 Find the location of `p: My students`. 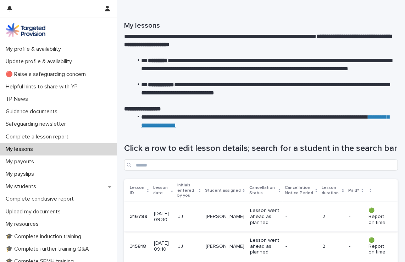

p: My students is located at coordinates (22, 186).